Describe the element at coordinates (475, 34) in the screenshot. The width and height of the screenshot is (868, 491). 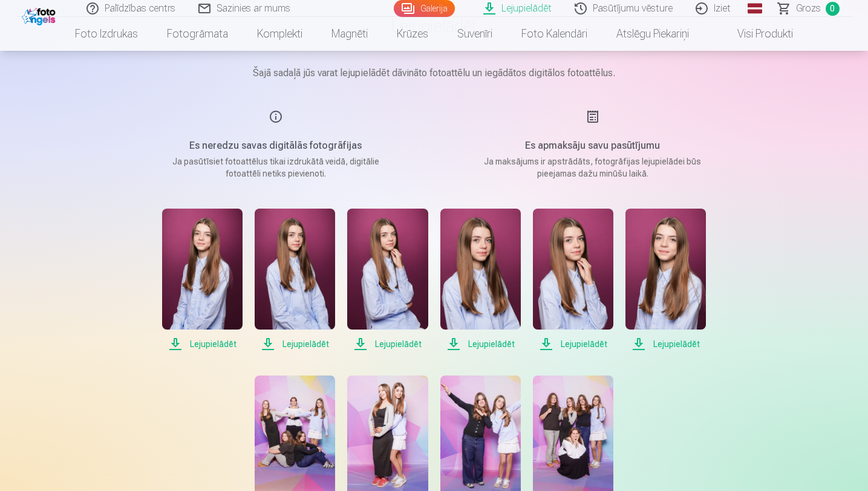
I see `a: Suvenīri` at that location.